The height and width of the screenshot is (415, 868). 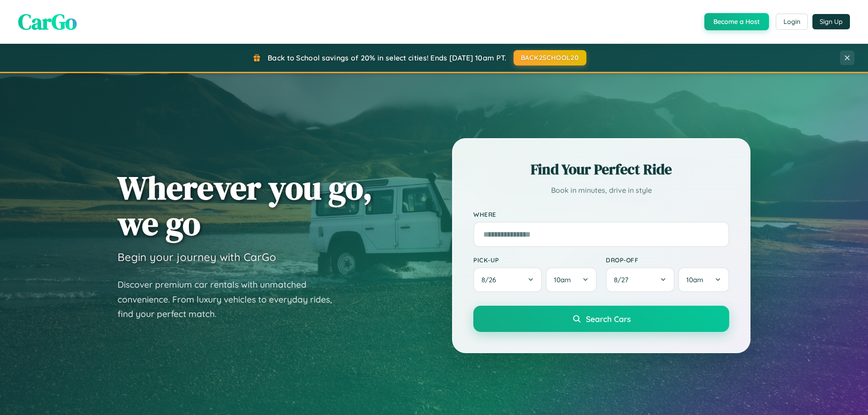 What do you see at coordinates (48, 22) in the screenshot?
I see `span: CarGo` at bounding box center [48, 22].